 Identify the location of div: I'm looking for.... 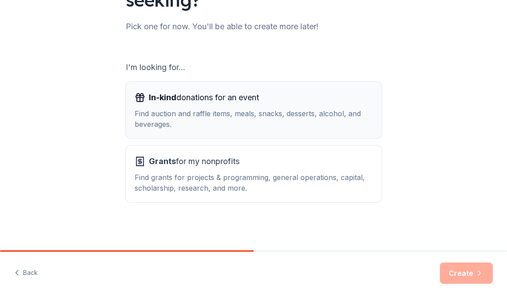
(254, 68).